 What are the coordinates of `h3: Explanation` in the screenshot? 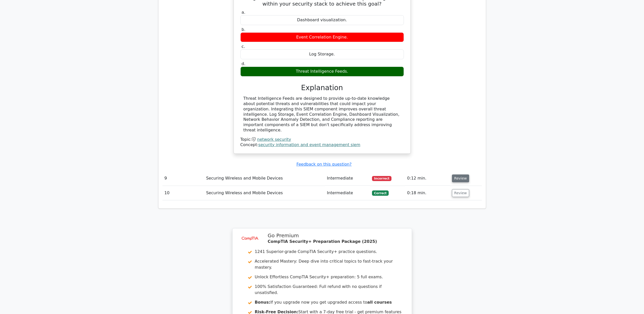 It's located at (322, 88).